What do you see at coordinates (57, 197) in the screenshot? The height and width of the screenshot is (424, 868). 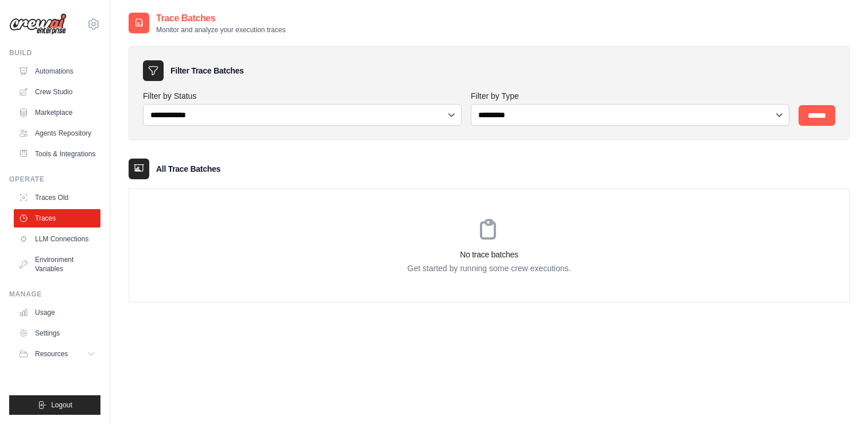 I see `a: Traces Old` at bounding box center [57, 197].